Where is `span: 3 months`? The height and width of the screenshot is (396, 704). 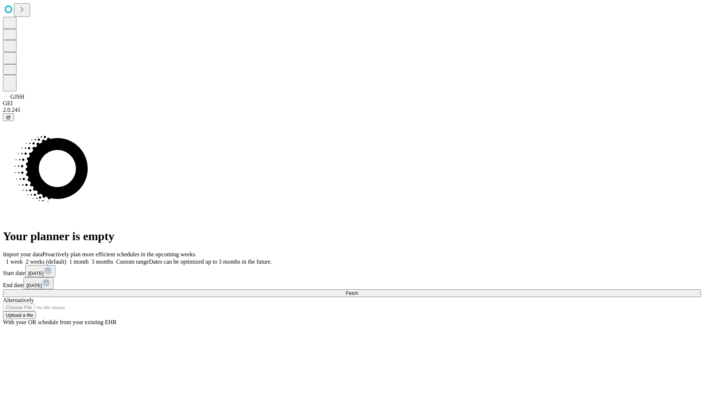 span: 3 months is located at coordinates (102, 261).